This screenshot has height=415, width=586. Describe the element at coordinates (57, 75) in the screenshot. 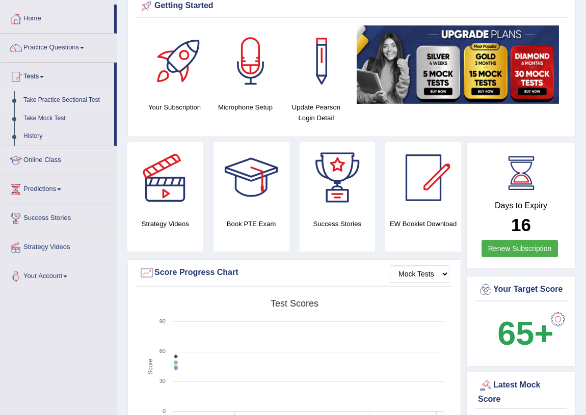

I see `a: Tests` at that location.